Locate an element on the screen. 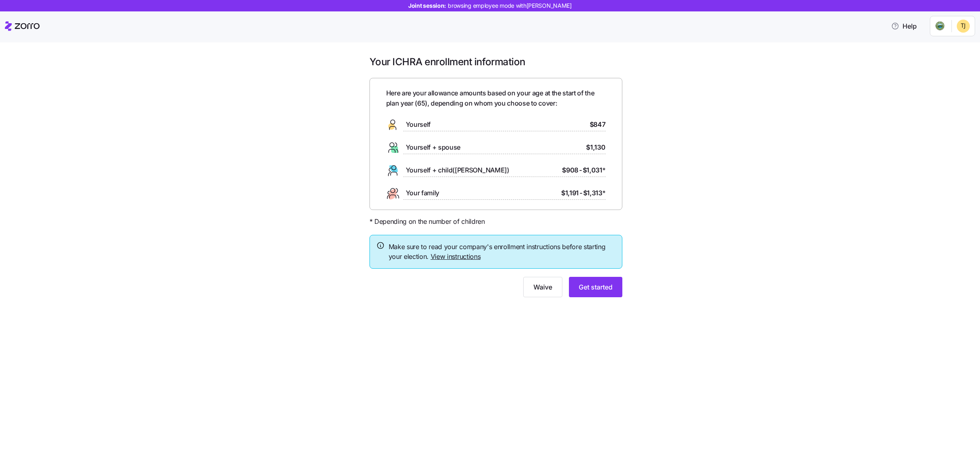 This screenshot has height=475, width=980. span: * Depending on the number of children is located at coordinates (427, 222).